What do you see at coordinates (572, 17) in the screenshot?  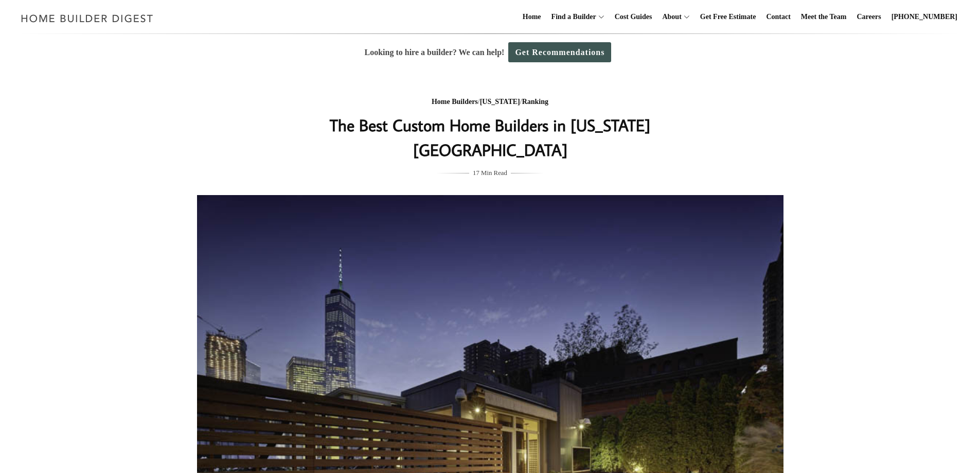 I see `a: Find a Builder` at bounding box center [572, 17].